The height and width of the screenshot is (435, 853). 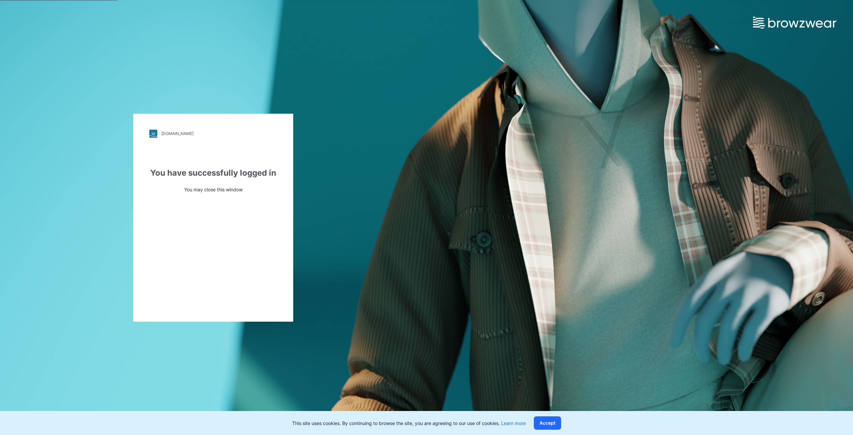 I want to click on div: You have successfully logged in, so click(x=213, y=173).